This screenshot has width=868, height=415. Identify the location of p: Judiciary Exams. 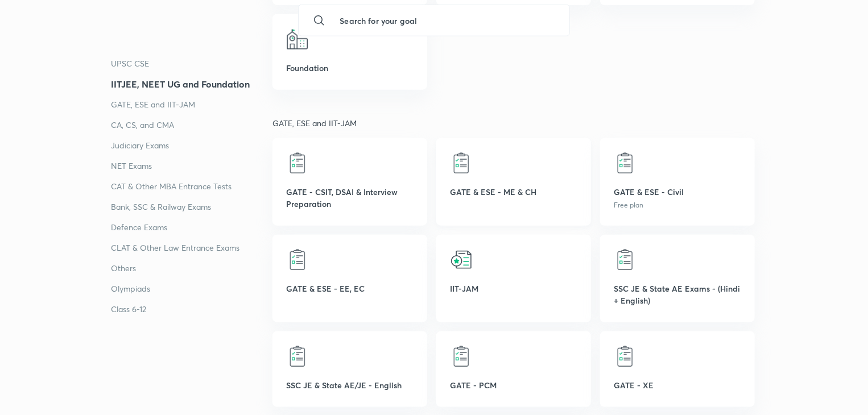
(192, 146).